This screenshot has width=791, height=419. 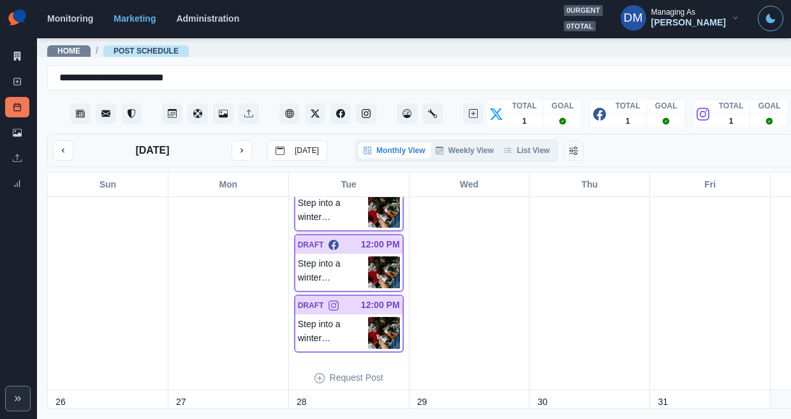 I want to click on p: 31, so click(x=663, y=402).